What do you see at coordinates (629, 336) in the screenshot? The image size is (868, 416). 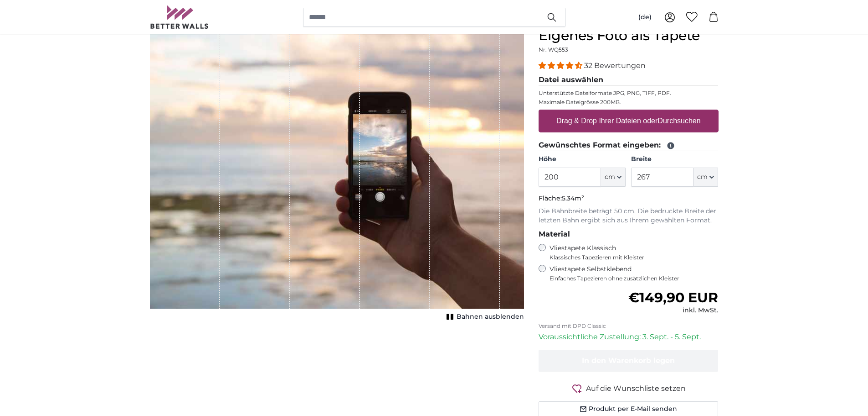 I see `p: Voraussichtliche Zustellung: 3. Sept. - 5. Sept.` at bounding box center [629, 336].